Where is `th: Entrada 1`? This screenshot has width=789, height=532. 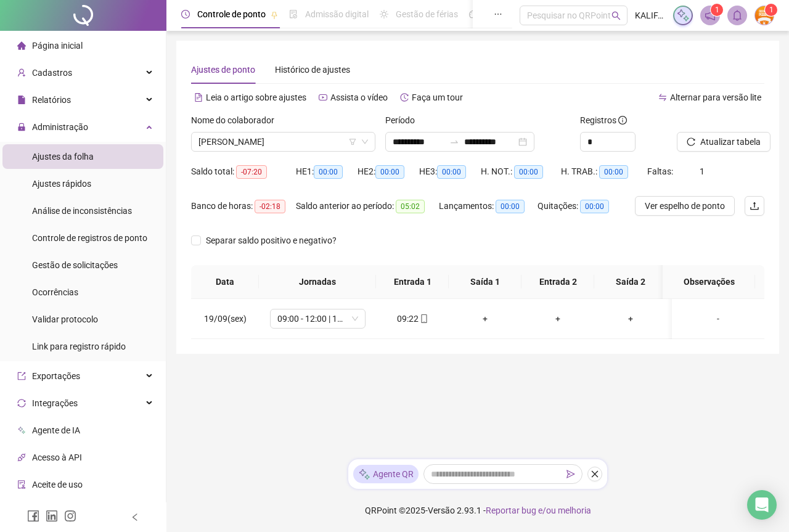
th: Entrada 1 is located at coordinates (412, 282).